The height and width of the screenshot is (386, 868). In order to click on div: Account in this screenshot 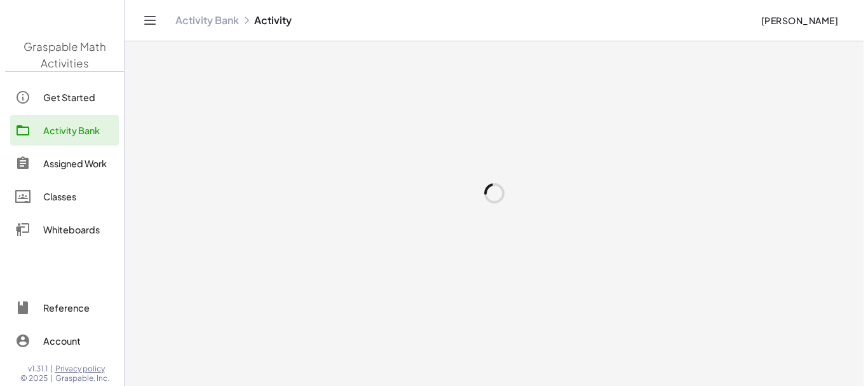, I will do `click(73, 340)`.